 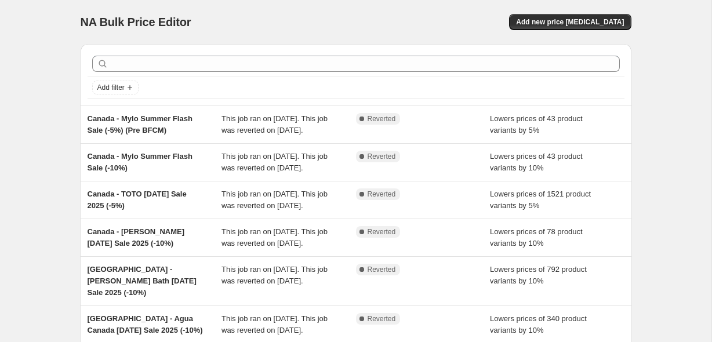 I want to click on span: Canada - Mylo Summer Flash Sale (-5%) (Pre BFCM), so click(x=140, y=124).